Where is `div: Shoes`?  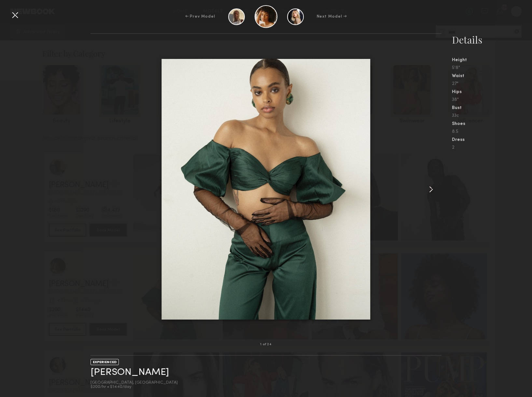
div: Shoes is located at coordinates (492, 124).